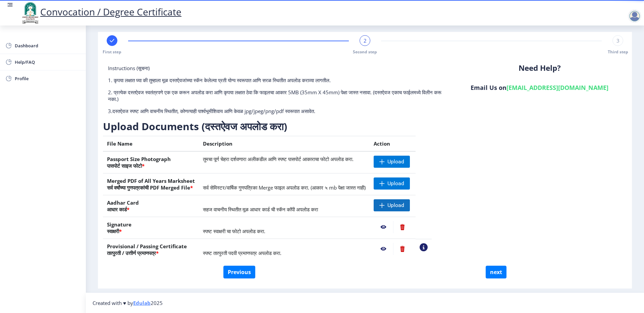 This screenshot has height=313, width=644. I want to click on th: Aadhar Card आधार कार्ड, so click(151, 206).